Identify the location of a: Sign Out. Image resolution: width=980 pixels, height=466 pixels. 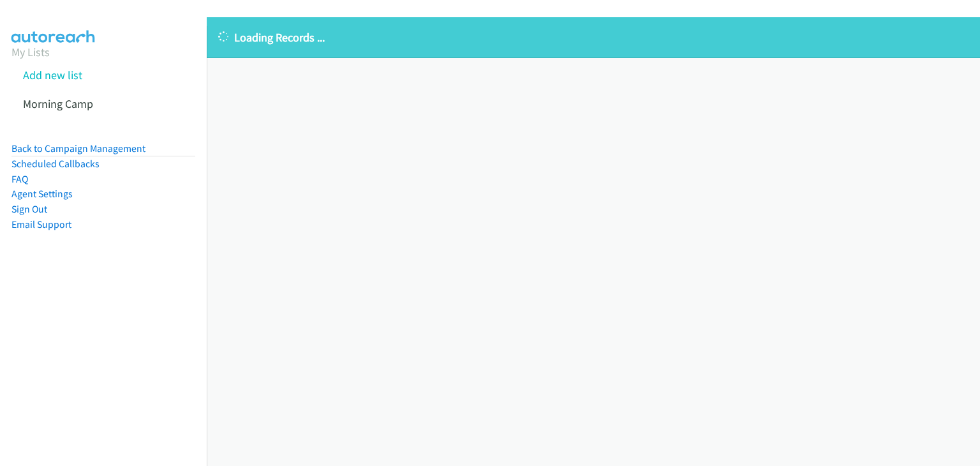
(29, 209).